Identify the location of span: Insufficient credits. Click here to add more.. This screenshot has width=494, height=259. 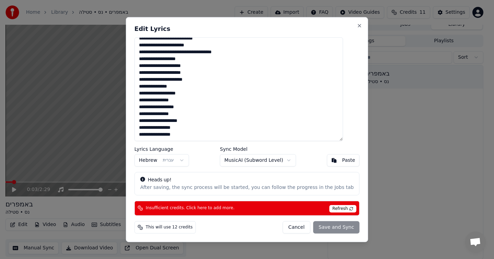
(190, 208).